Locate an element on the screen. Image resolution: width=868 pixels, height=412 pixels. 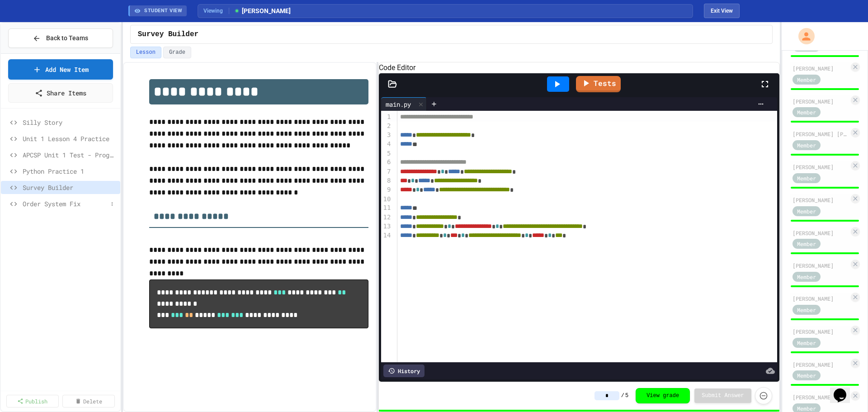
div: 1 is located at coordinates (387, 117).